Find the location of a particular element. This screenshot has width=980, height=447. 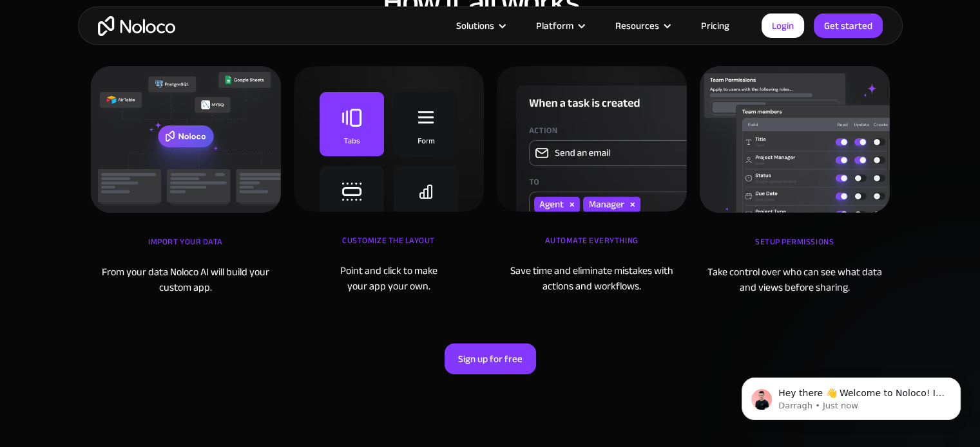

div: From your data Noloco AI will build your custom app. is located at coordinates (185, 280).